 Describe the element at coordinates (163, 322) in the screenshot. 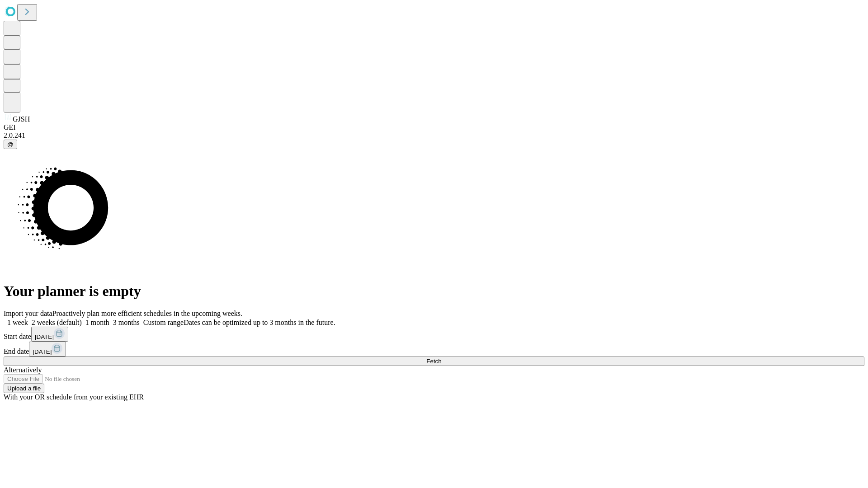

I see `span: Custom range` at that location.